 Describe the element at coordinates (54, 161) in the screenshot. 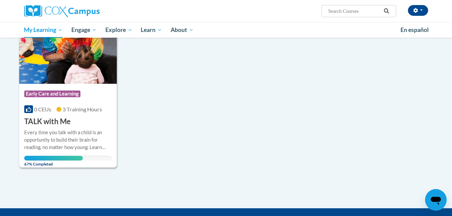

I see `span: 67% Completed` at that location.